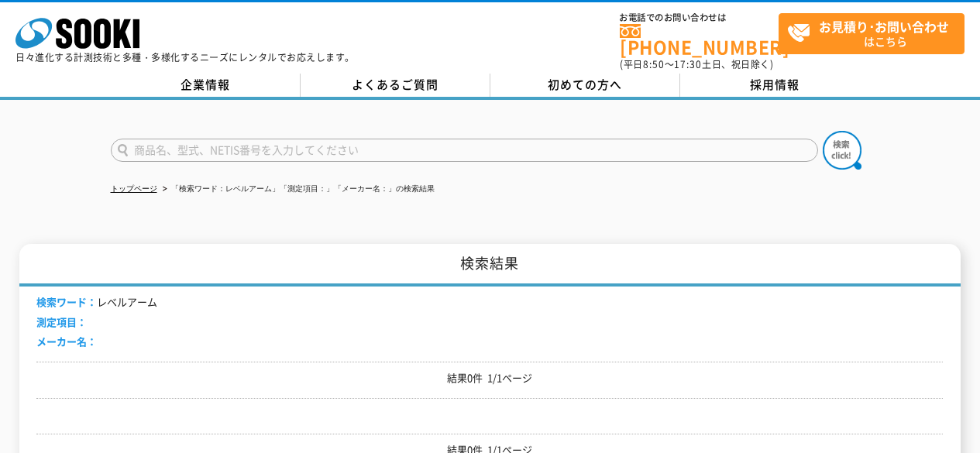 The width and height of the screenshot is (980, 453). I want to click on span: (平日 ～ 土日、祝日除く), so click(697, 64).